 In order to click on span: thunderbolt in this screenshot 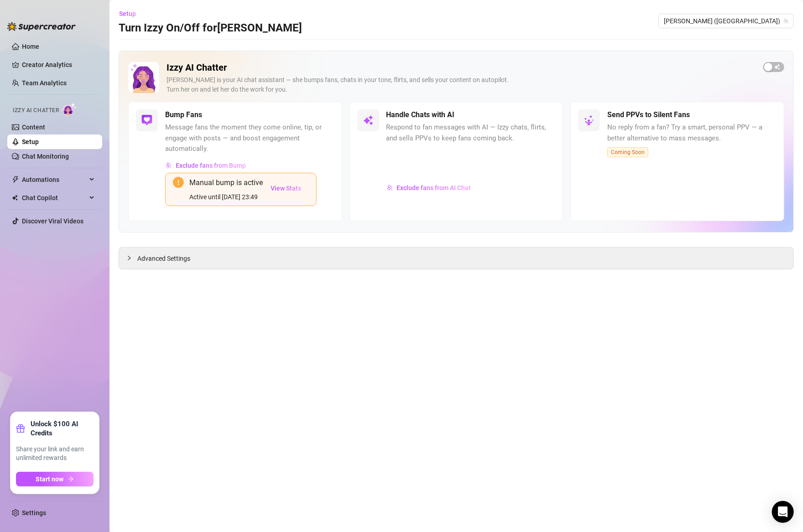, I will do `click(15, 180)`.